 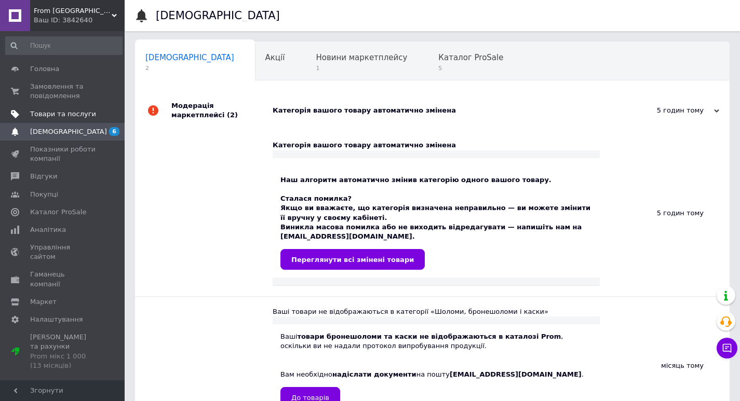 What do you see at coordinates (73, 11) in the screenshot?
I see `span: From Ukraine` at bounding box center [73, 11].